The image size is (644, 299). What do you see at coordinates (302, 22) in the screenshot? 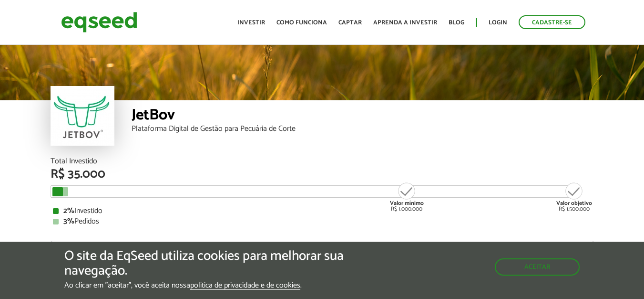
I see `a: Como funciona` at bounding box center [302, 22].